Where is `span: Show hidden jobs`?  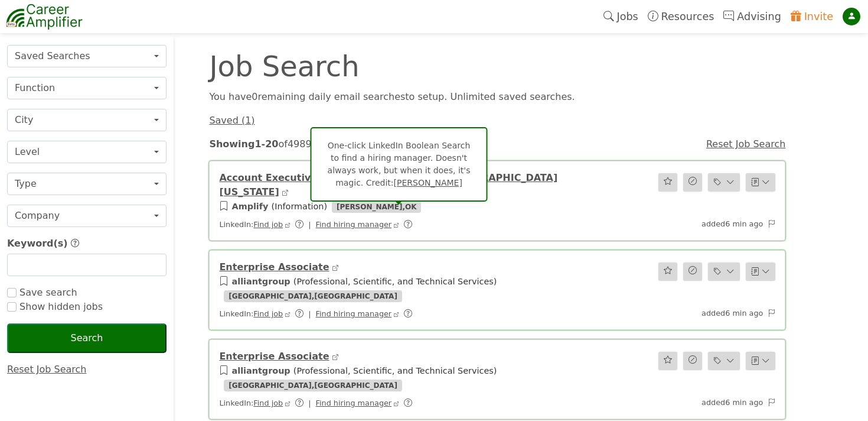
span: Show hidden jobs is located at coordinates (60, 307).